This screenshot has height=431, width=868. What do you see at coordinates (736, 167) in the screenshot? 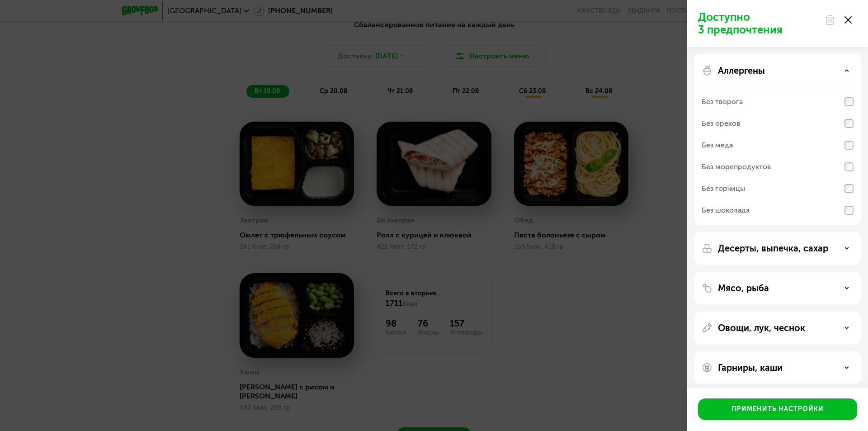
I see `div: Без морепродуктов` at bounding box center [736, 167].